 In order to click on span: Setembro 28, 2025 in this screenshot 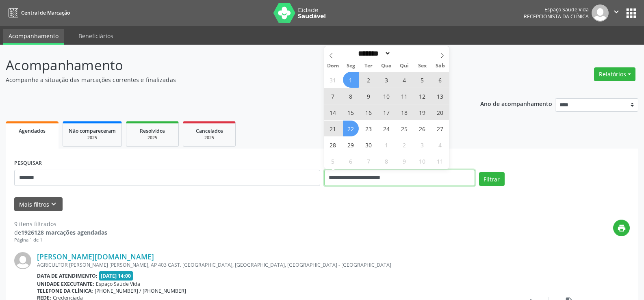, I will do `click(333, 145)`.